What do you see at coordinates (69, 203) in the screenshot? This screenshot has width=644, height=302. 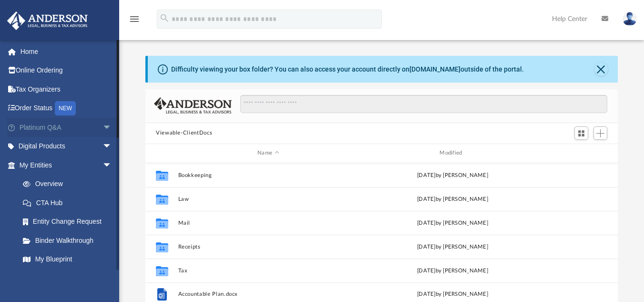 I see `a: CTA Hub` at bounding box center [69, 203].